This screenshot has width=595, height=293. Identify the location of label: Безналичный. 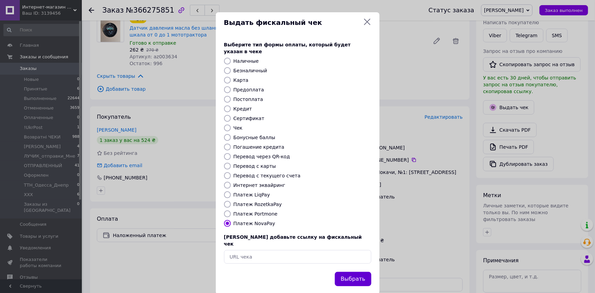
(250, 71).